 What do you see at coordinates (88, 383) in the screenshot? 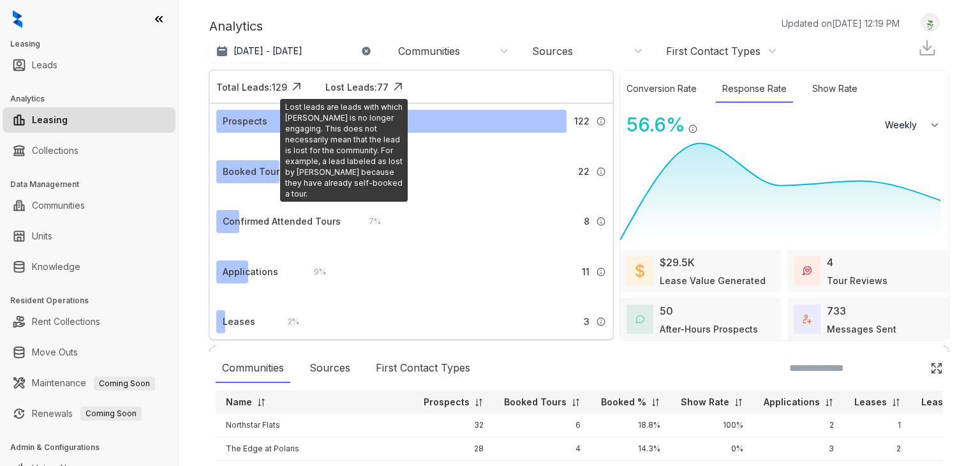
I see `li: Maintenance` at bounding box center [88, 383].